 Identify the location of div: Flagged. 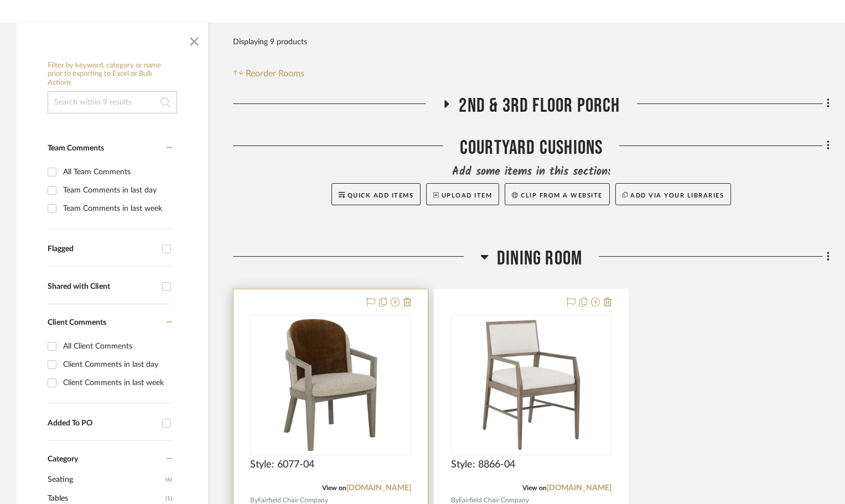
(101, 249).